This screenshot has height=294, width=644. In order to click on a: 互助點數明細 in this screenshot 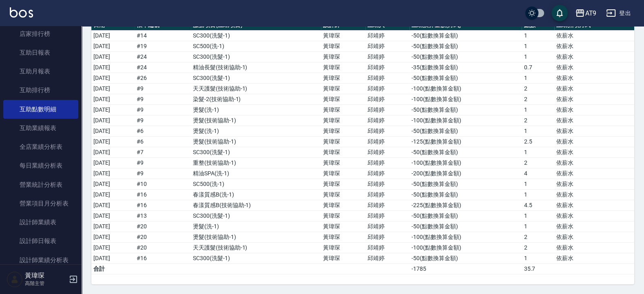, I will do `click(41, 110)`.